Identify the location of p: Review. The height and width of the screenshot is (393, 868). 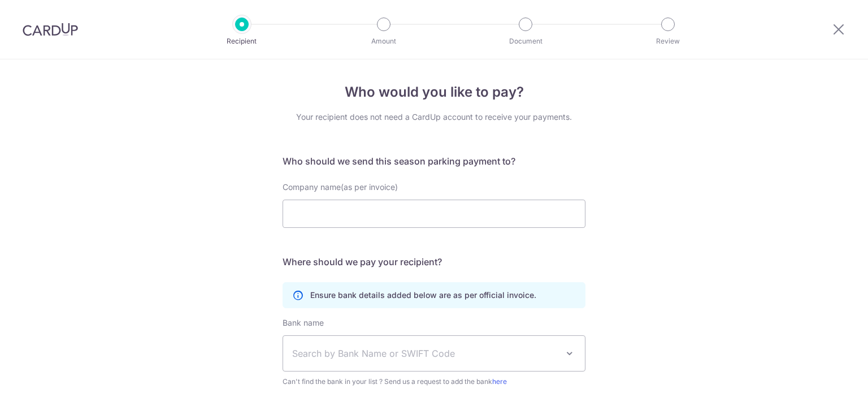
(668, 41).